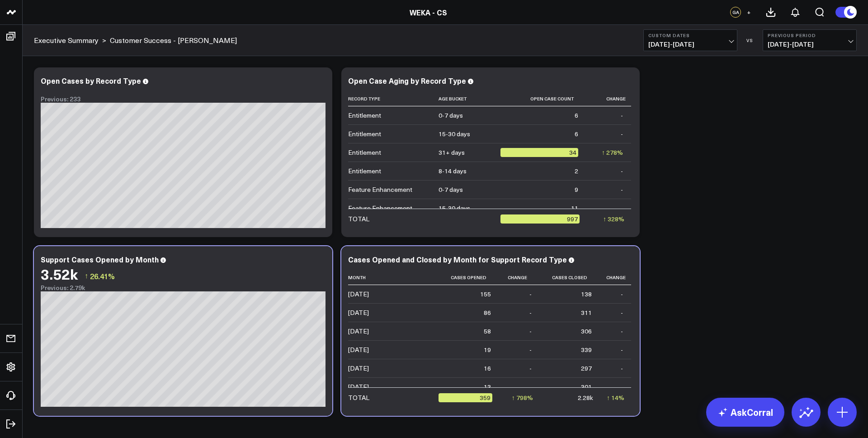 The height and width of the screenshot is (438, 868). Describe the element at coordinates (587, 350) in the screenshot. I see `div: 339` at that location.